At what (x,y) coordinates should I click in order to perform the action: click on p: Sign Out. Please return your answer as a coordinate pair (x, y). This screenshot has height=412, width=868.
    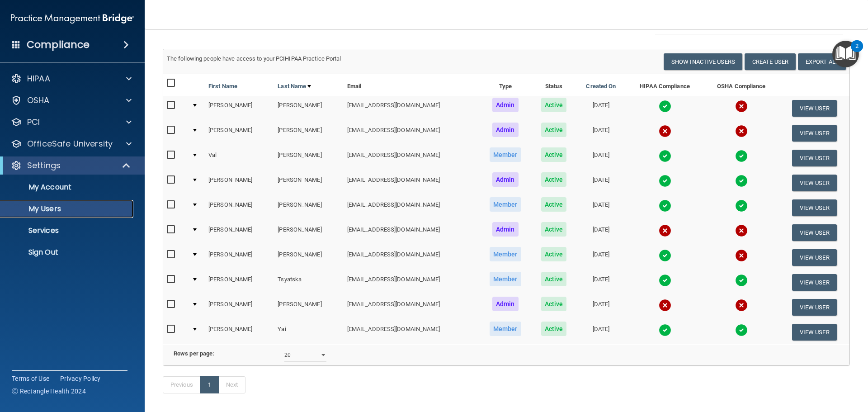
    Looking at the image, I should click on (68, 253).